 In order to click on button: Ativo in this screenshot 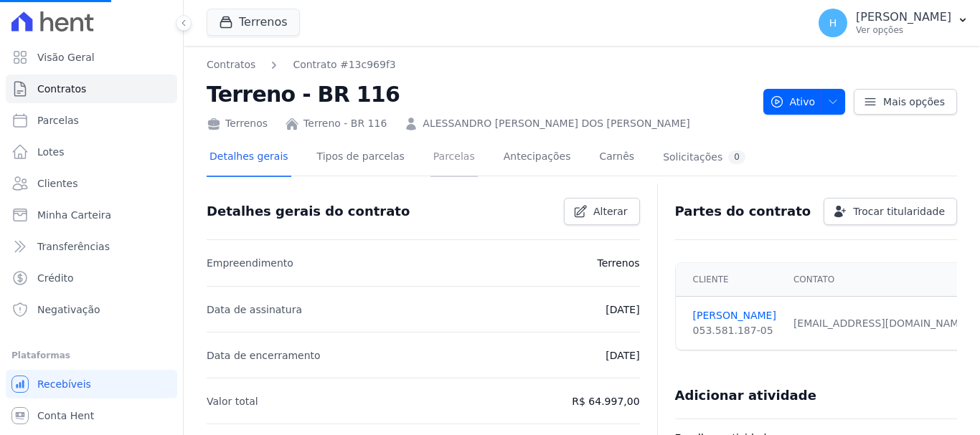, I will do `click(804, 102)`.